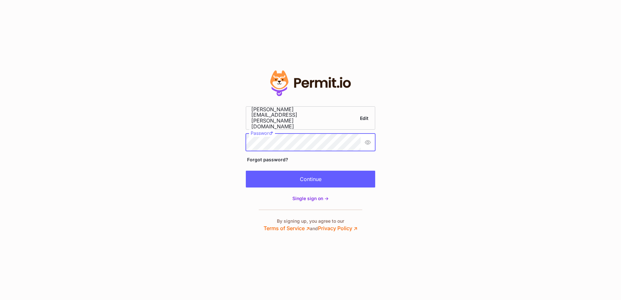 The height and width of the screenshot is (300, 621). What do you see at coordinates (267, 159) in the screenshot?
I see `a: Forgot password?` at bounding box center [267, 159].